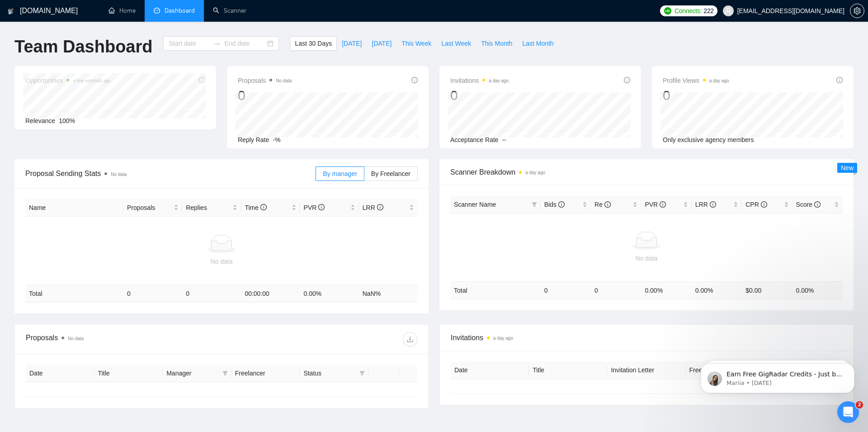 The width and height of the screenshot is (868, 432). What do you see at coordinates (253, 140) in the screenshot?
I see `span: Reply Rate` at bounding box center [253, 140].